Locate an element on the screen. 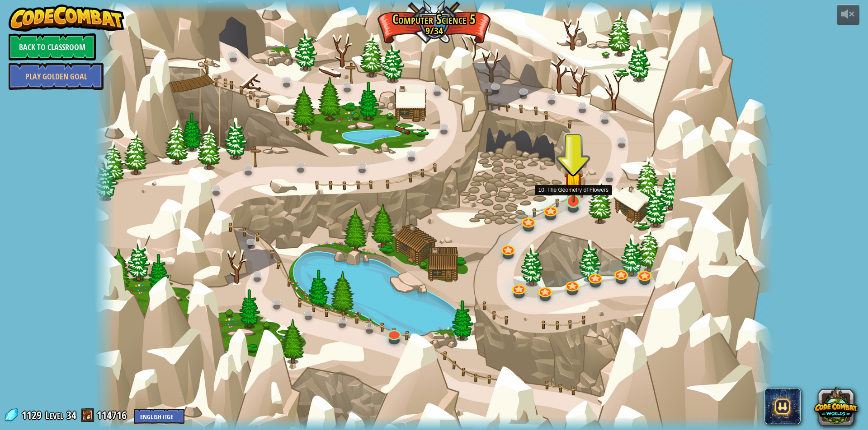 The width and height of the screenshot is (868, 430). span: Level is located at coordinates (55, 415).